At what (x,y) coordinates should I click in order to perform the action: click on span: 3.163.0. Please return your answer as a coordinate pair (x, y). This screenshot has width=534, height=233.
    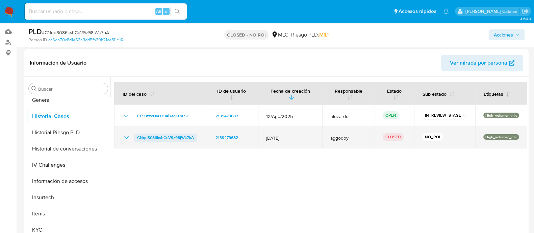
    Looking at the image, I should click on (525, 19).